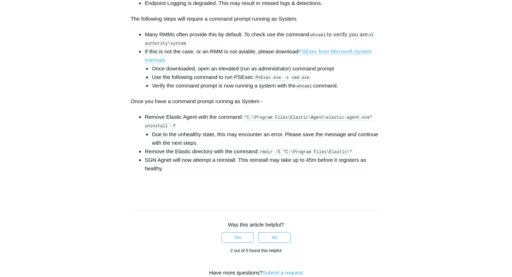 The width and height of the screenshot is (512, 277). I want to click on code: PsExec.exe -s cmd.exe, so click(282, 78).